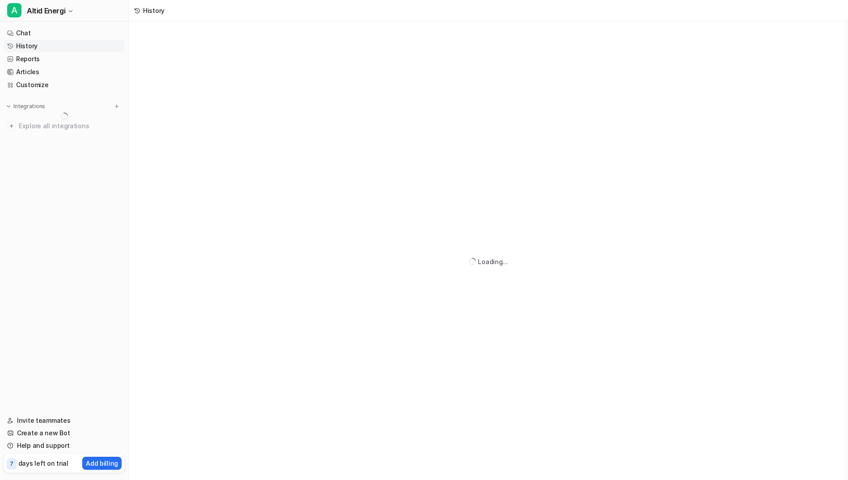 Image resolution: width=848 pixels, height=480 pixels. I want to click on a: Reports, so click(64, 59).